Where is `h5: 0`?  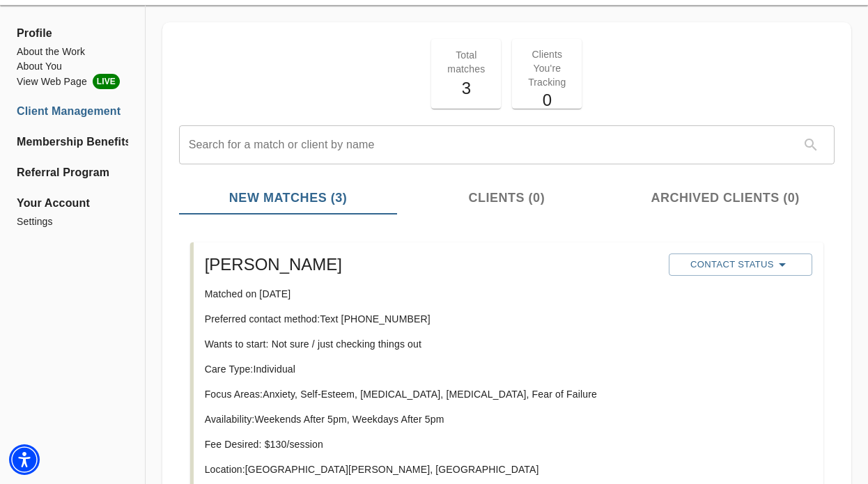 h5: 0 is located at coordinates (547, 101).